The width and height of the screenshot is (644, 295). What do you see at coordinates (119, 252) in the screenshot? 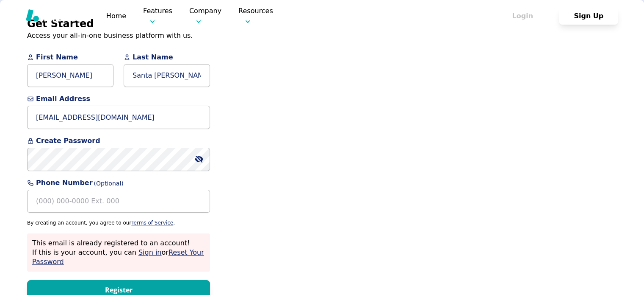
I see `p: This email is already registered to an account! If this is your account, you can or` at bounding box center [119, 252].